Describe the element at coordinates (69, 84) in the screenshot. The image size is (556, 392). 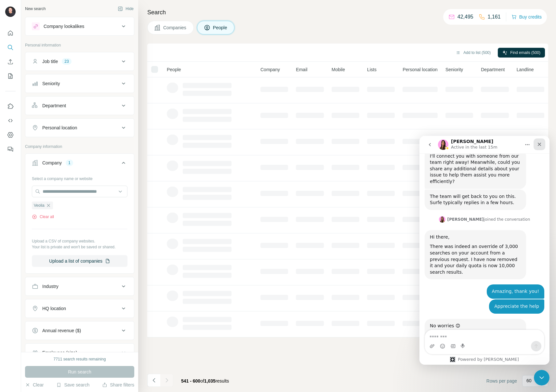
I see `div: joined the conversation` at that location.